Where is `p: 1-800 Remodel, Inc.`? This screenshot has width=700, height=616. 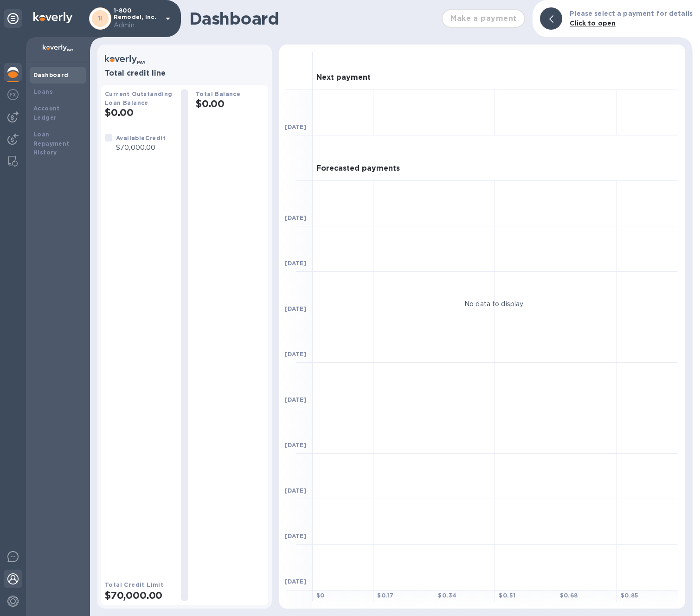
p: 1-800 Remodel, Inc. is located at coordinates (137, 18).